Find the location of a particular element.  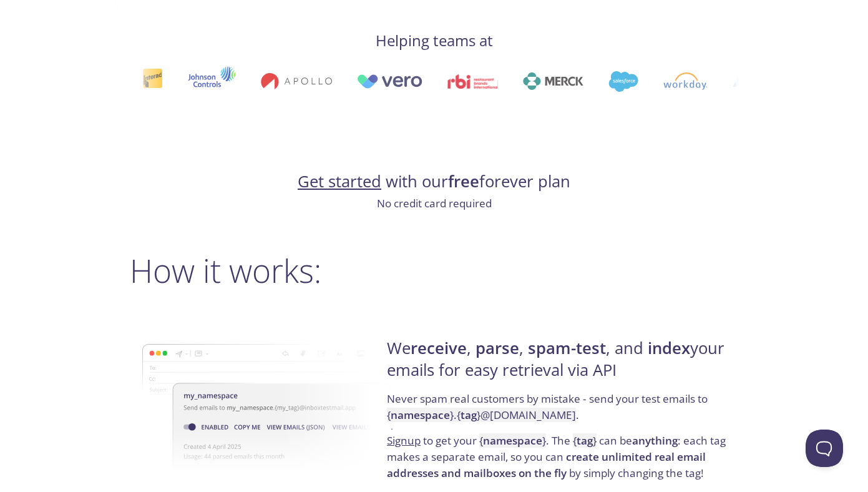

strong: anything is located at coordinates (654, 440).